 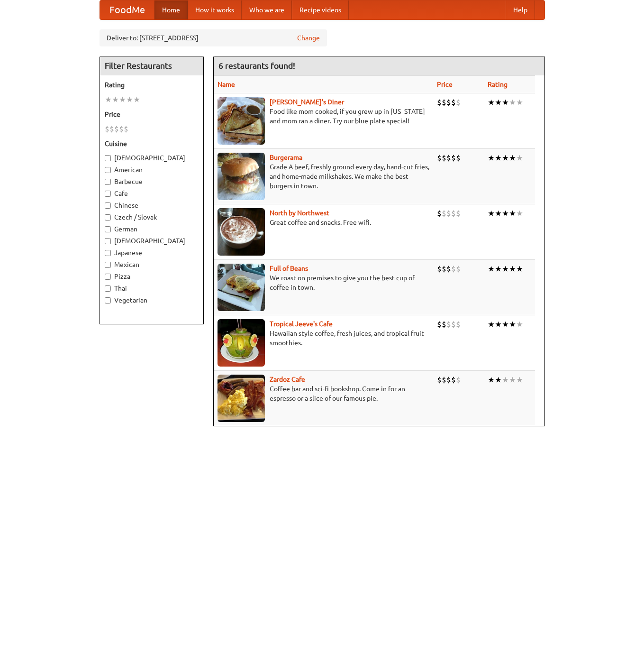 I want to click on b: North by Northwest, so click(x=300, y=213).